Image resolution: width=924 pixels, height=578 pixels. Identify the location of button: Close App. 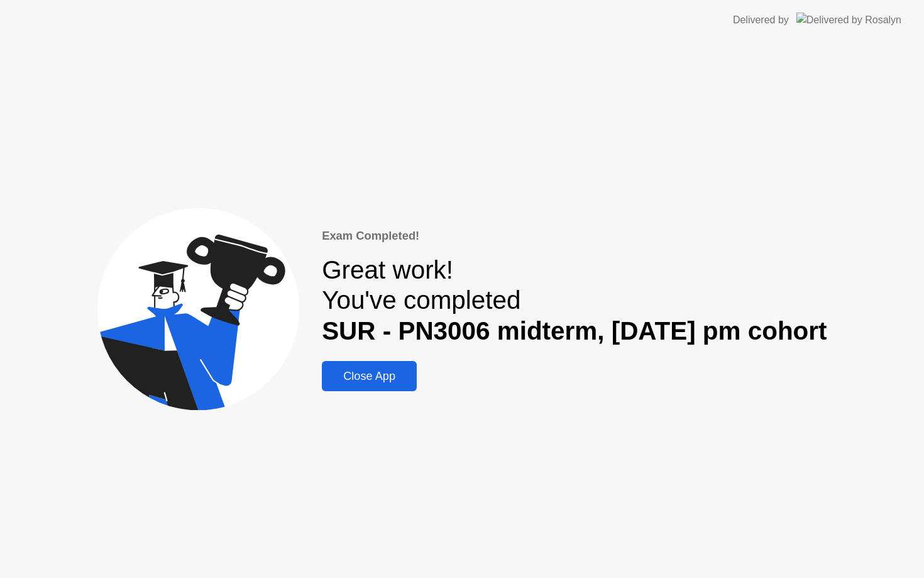
(369, 376).